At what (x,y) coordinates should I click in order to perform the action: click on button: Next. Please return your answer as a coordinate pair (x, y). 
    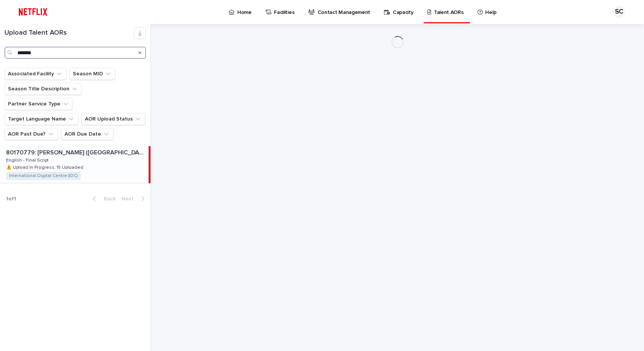
    Looking at the image, I should click on (134, 199).